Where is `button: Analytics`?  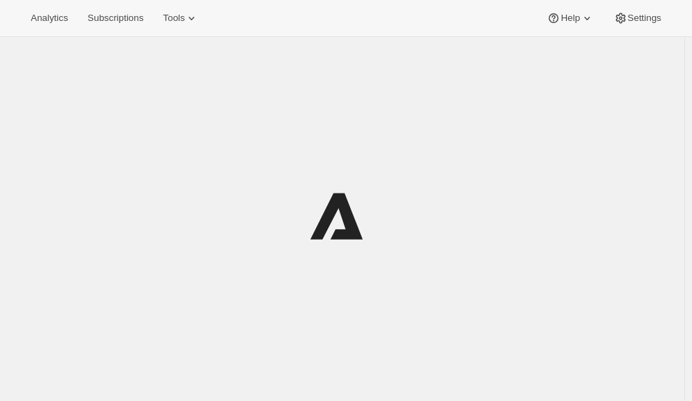
button: Analytics is located at coordinates (49, 18).